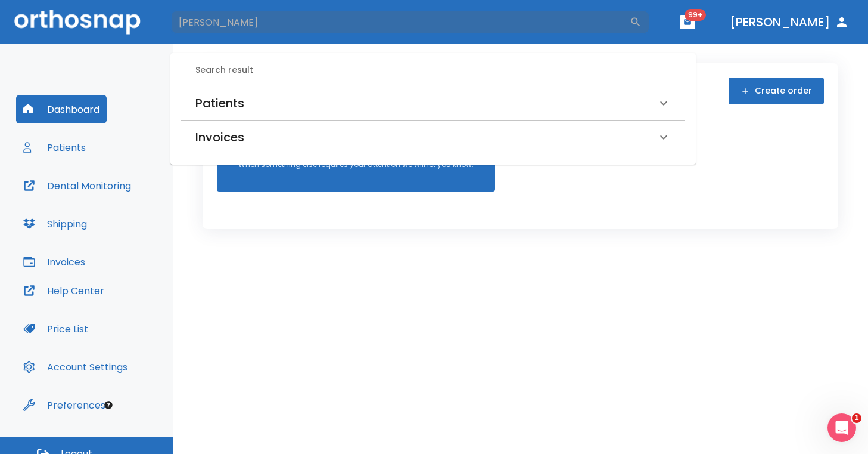 The height and width of the screenshot is (454, 868). What do you see at coordinates (77, 186) in the screenshot?
I see `button: Dental Monitoring` at bounding box center [77, 186].